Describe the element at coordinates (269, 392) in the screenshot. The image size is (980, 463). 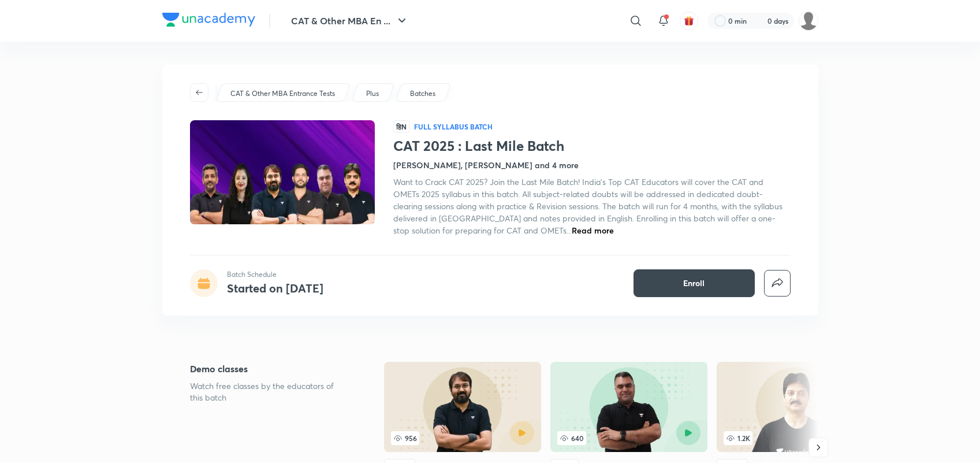
I see `p: Watch free classes by the educators of this batch` at that location.